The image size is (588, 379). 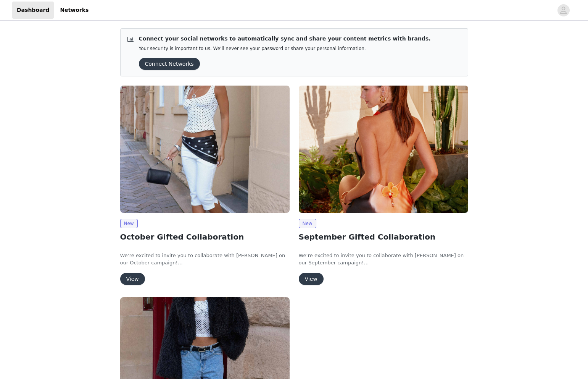 What do you see at coordinates (285, 48) in the screenshot?
I see `p: Your security is important to us. We’ll never see your password or share your personal information.` at bounding box center [285, 48].